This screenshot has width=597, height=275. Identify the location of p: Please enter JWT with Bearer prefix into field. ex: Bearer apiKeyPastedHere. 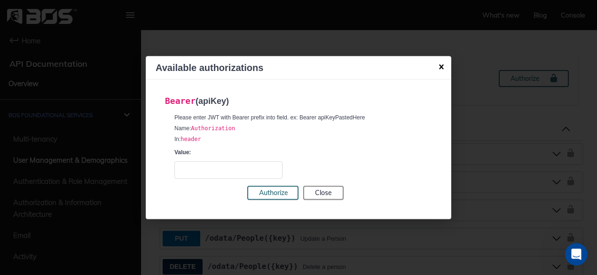
(301, 118).